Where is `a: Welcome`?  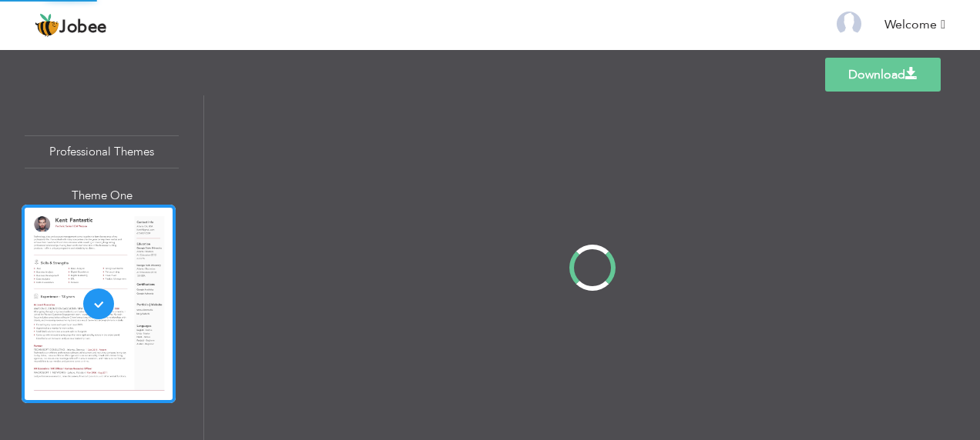
a: Welcome is located at coordinates (914, 25).